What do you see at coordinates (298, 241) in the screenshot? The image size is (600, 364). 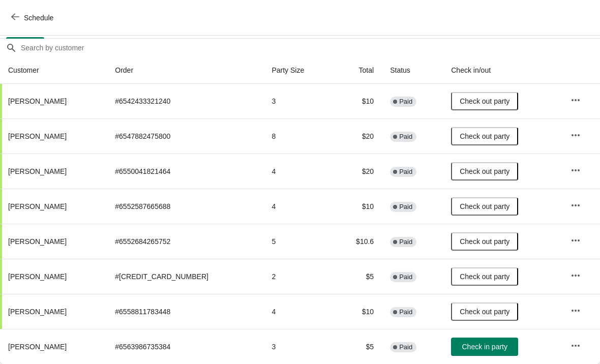 I see `td: 5` at bounding box center [298, 241].